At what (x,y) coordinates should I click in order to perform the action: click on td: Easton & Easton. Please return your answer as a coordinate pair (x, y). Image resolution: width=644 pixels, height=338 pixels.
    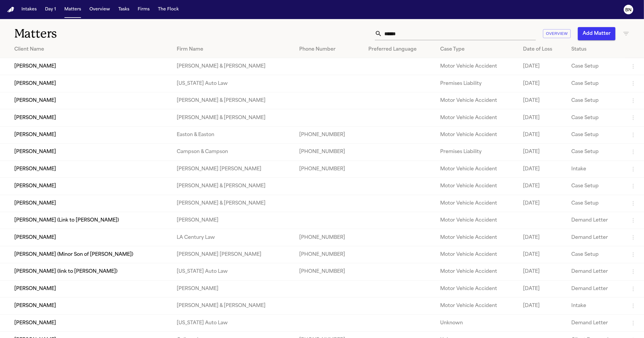
    Looking at the image, I should click on (233, 135).